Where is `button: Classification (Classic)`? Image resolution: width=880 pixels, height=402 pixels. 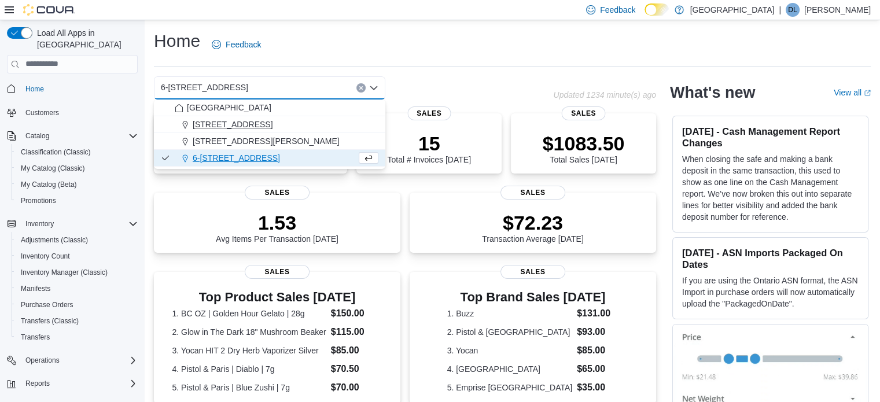 button: Classification (Classic) is located at coordinates (77, 152).